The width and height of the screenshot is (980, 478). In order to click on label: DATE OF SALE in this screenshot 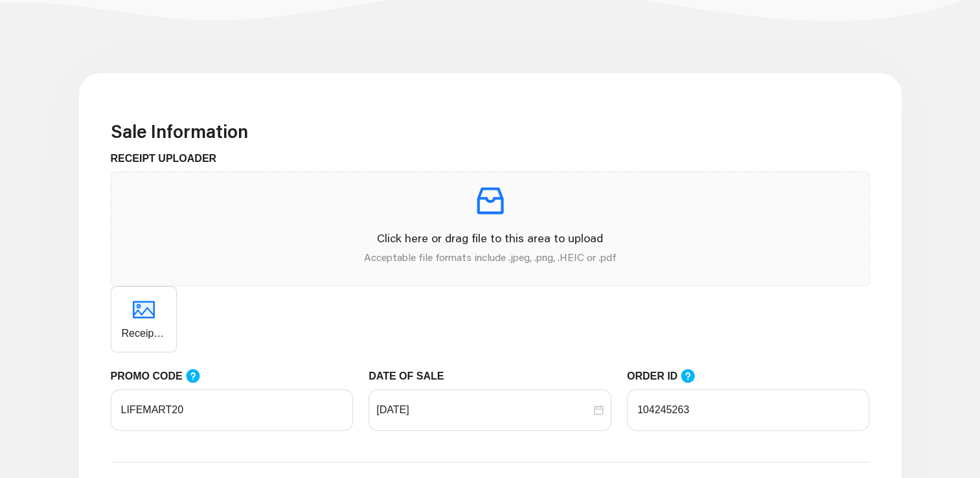, I will do `click(411, 376)`.